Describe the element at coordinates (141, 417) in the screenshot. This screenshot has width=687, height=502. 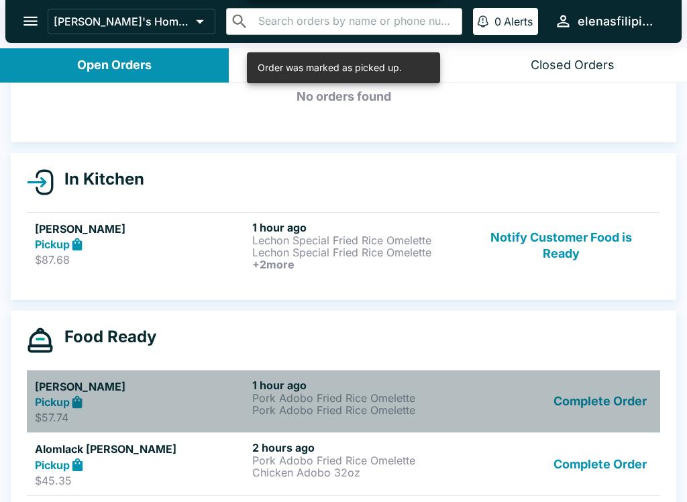
I see `p: $57.74` at that location.